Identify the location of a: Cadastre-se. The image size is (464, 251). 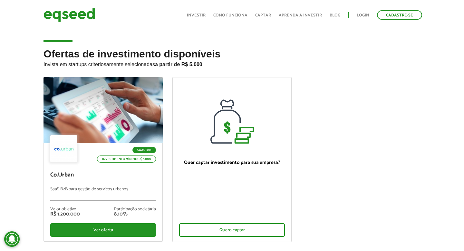
(399, 15).